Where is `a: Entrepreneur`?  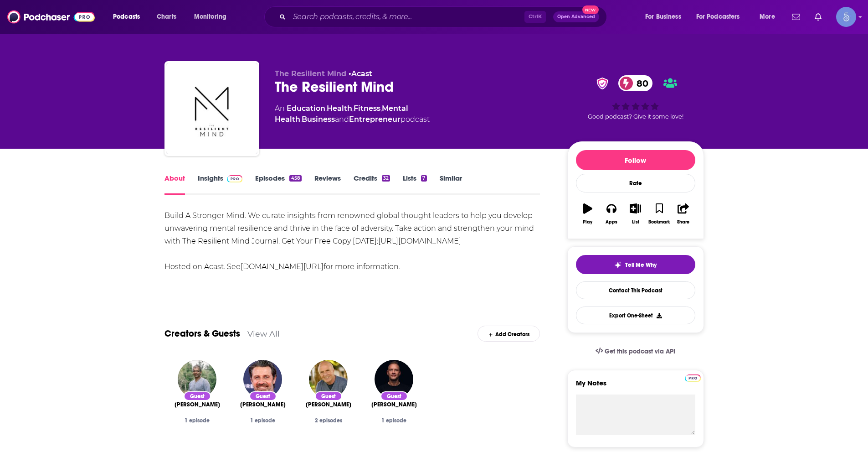 a: Entrepreneur is located at coordinates (374, 119).